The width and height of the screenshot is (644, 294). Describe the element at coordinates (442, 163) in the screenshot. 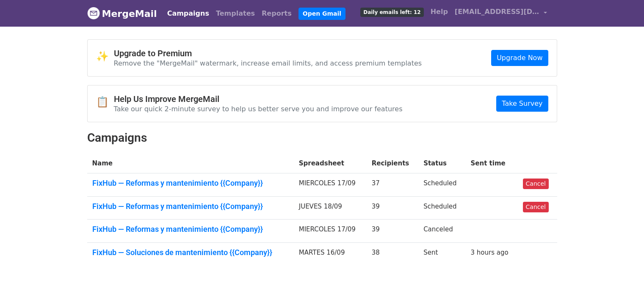

I see `th: Status` at that location.